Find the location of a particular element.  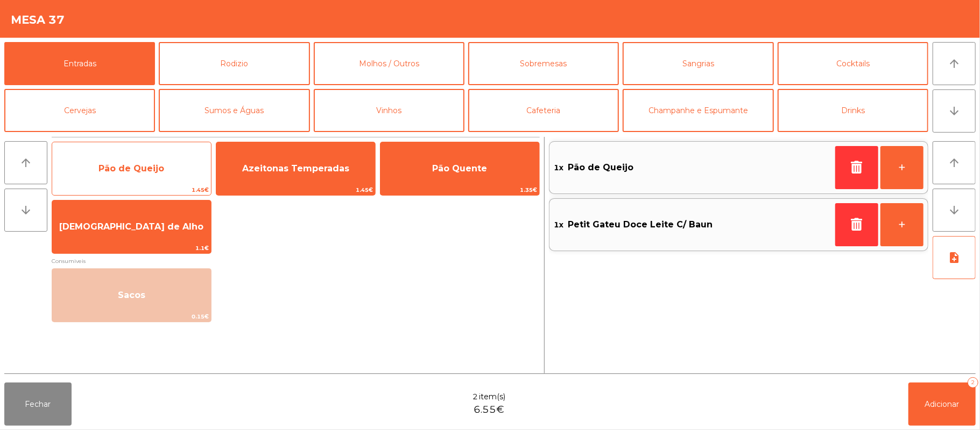

button: Cervejas is located at coordinates (80, 111).